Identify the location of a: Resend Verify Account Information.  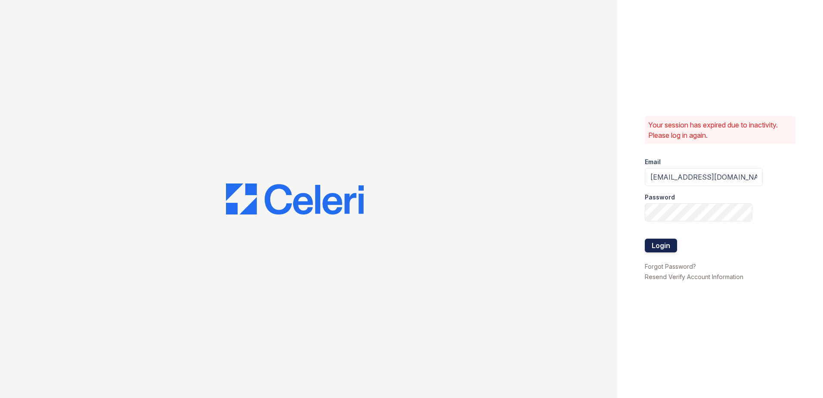
(694, 276).